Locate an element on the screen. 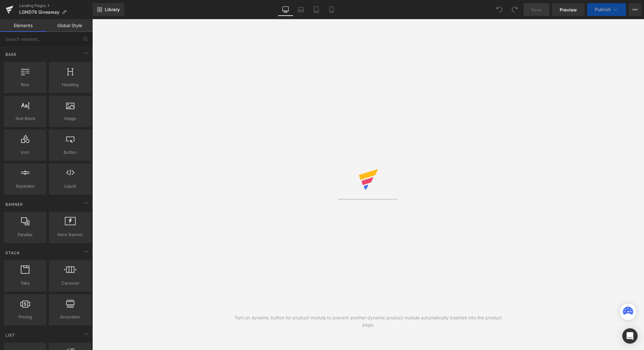  span: Liquid is located at coordinates (70, 186).